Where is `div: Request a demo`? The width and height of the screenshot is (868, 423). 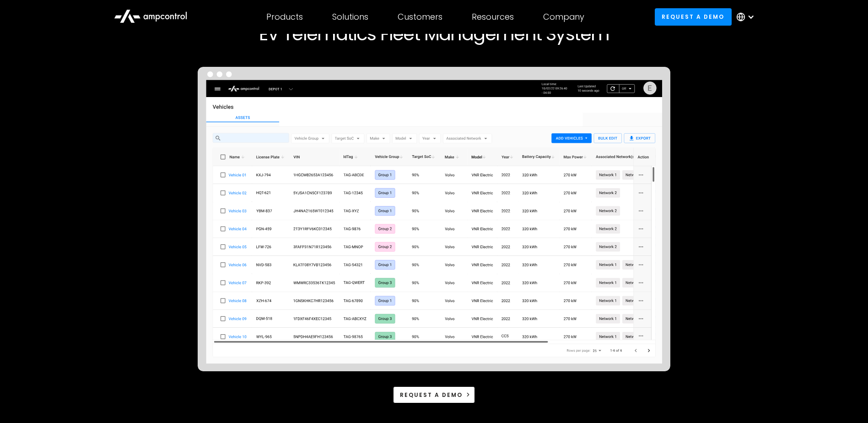
div: Request a demo is located at coordinates (431, 395).